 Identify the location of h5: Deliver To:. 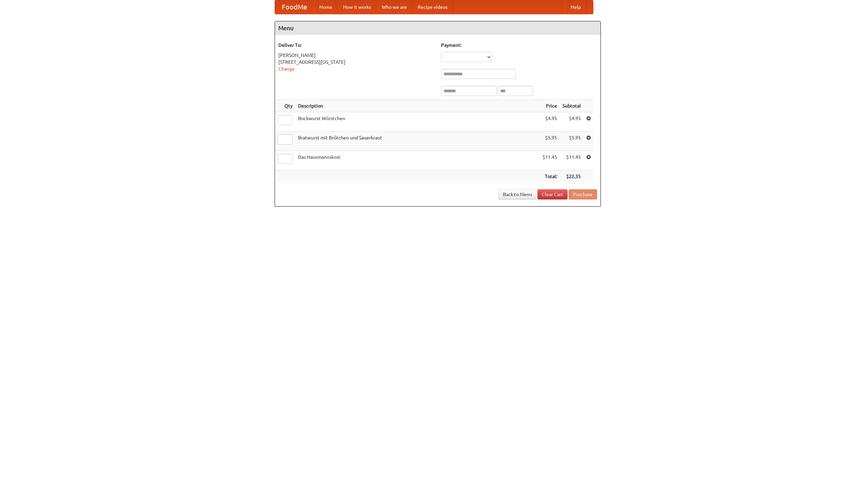
(357, 45).